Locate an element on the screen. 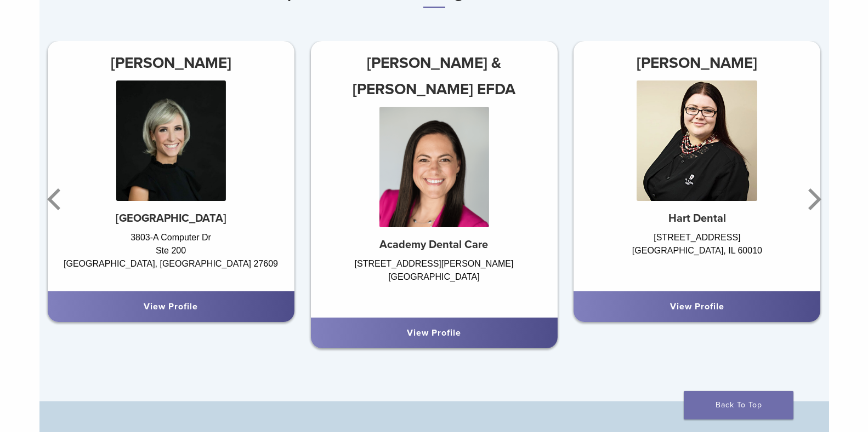  button: Next is located at coordinates (812, 199).